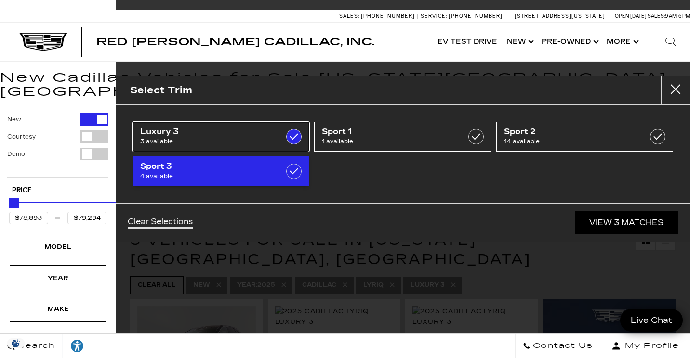  I want to click on a: Luxury 33 available, so click(221, 137).